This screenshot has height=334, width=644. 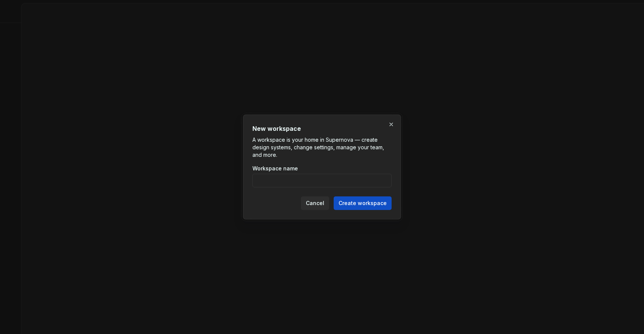 What do you see at coordinates (322, 129) in the screenshot?
I see `h2: New workspace` at bounding box center [322, 129].